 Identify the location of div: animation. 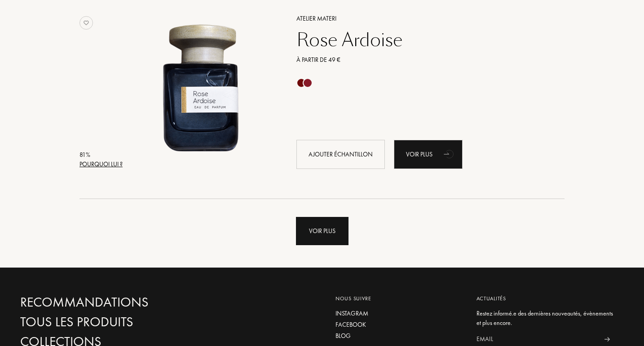
(449, 154).